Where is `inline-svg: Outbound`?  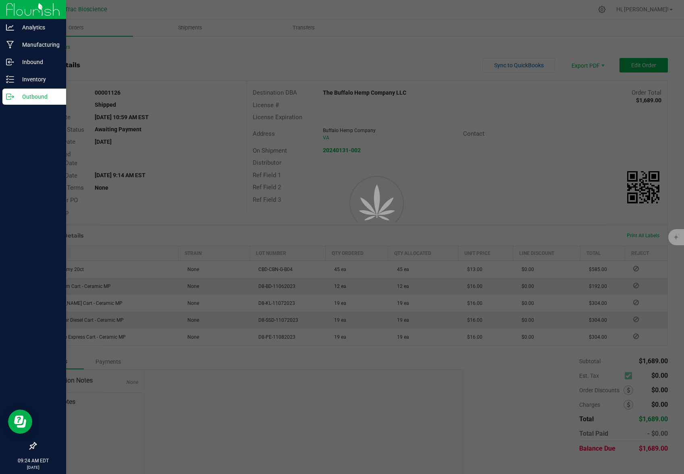 inline-svg: Outbound is located at coordinates (10, 97).